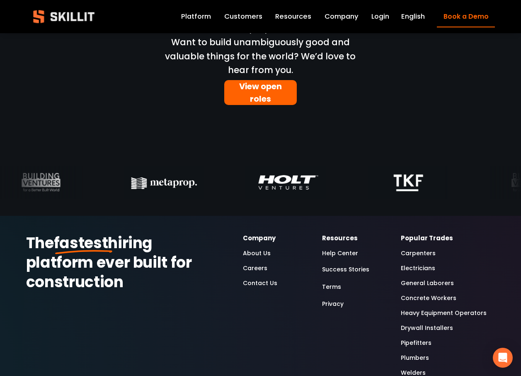  What do you see at coordinates (261, 49) in the screenshot?
I see `p: Have a sense of purpose and humor? Want to build unambiguously good and valuable things for the w...` at bounding box center [261, 49].